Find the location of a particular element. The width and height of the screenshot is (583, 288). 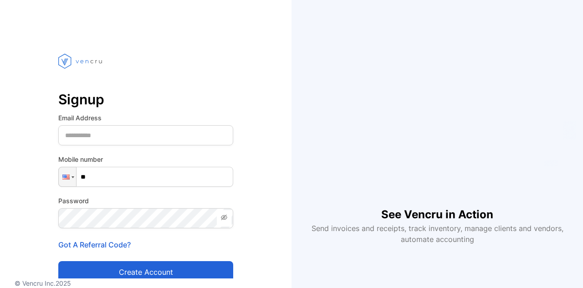

h1: See Vencru in Action is located at coordinates (437, 207).